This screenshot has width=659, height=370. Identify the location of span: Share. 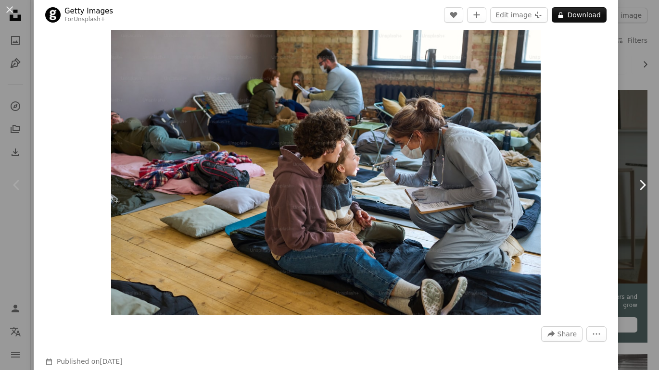
(567, 334).